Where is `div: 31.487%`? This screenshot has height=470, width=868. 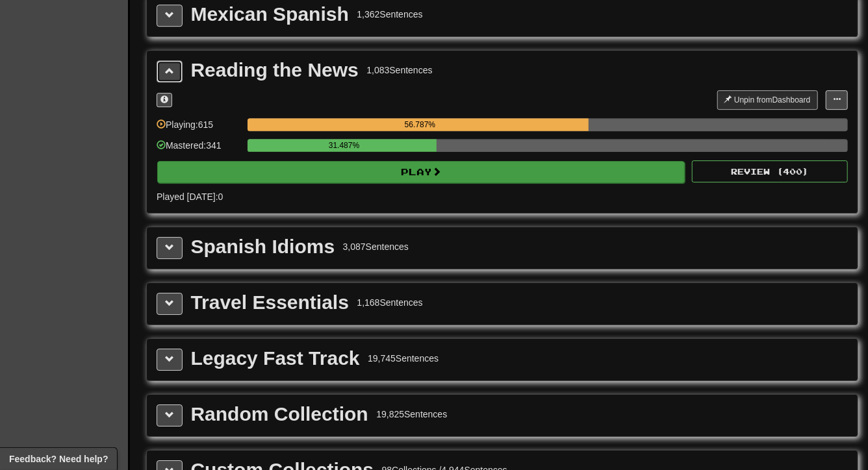
div: 31.487% is located at coordinates (344, 145).